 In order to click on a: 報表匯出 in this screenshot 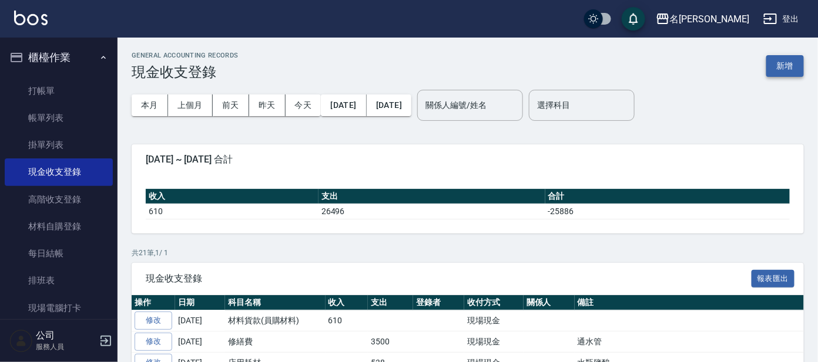, I will do `click(773, 278)`.